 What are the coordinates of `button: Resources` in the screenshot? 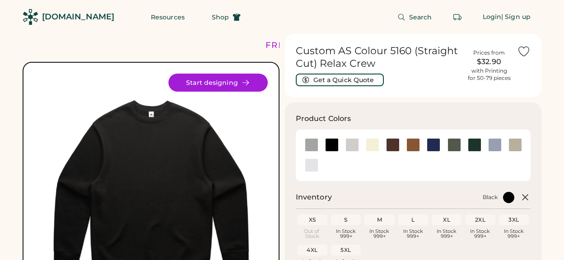 It's located at (168, 17).